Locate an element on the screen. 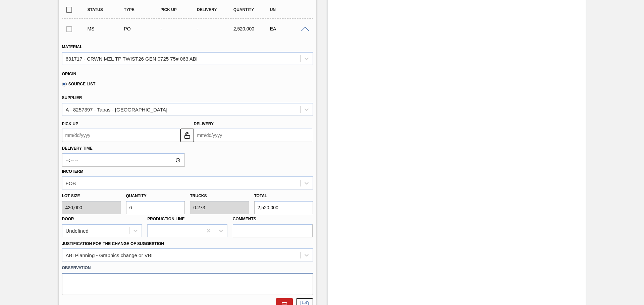 This screenshot has height=305, width=644. label: Incoterm is located at coordinates (73, 172).